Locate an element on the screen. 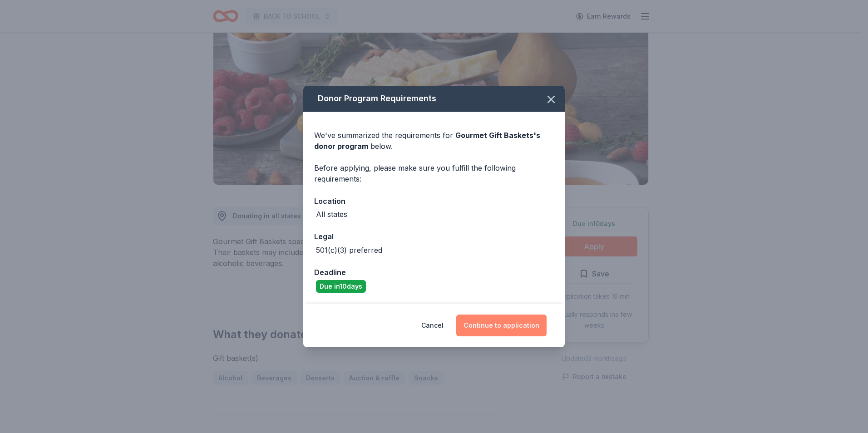  div: Donor Program Requirements is located at coordinates (434, 99).